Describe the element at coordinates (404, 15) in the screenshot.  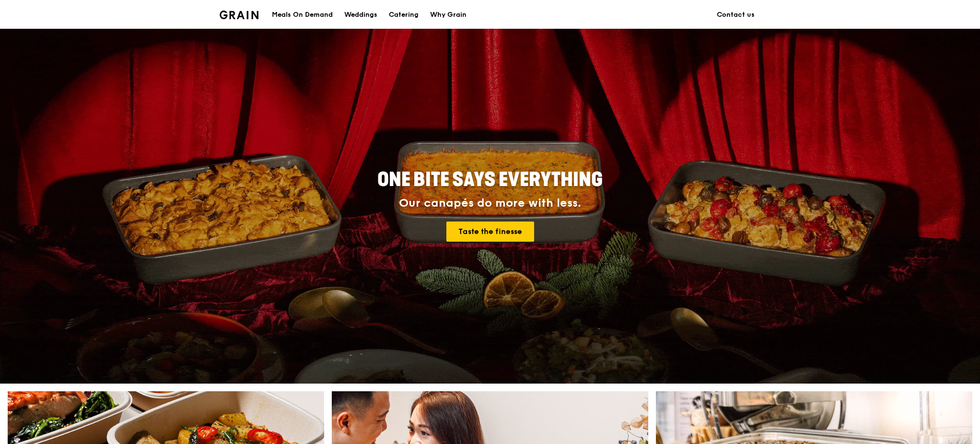
I see `a: Catering` at that location.